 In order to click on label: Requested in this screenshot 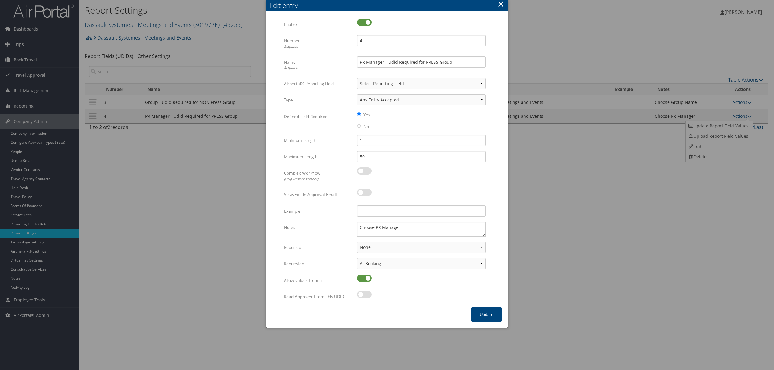, I will do `click(318, 264)`.